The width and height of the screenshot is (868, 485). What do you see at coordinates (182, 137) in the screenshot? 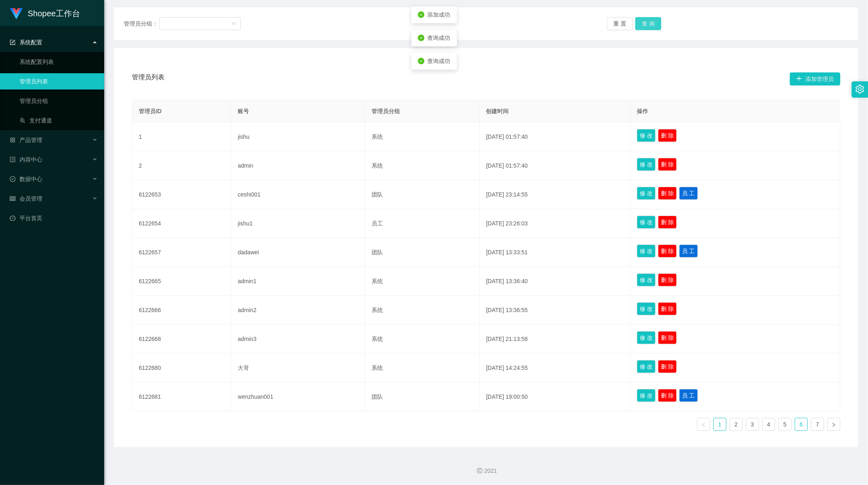
I see `td: 1` at bounding box center [182, 137].